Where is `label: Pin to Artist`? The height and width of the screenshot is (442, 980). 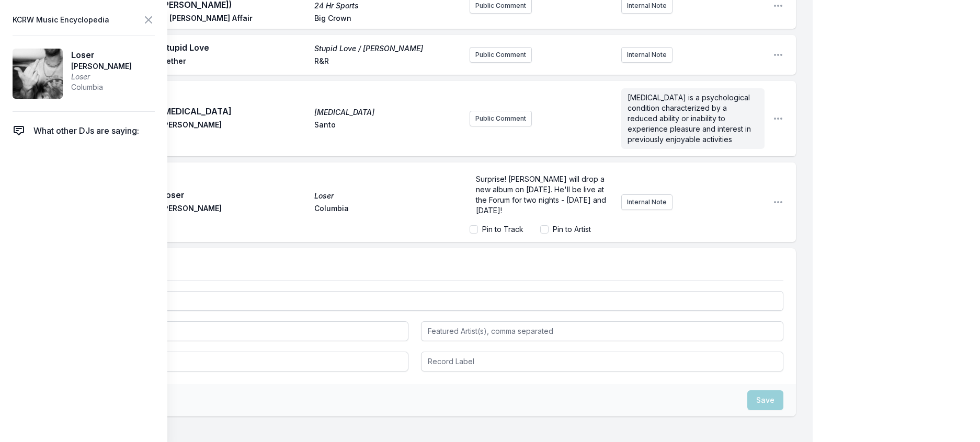
label: Pin to Artist is located at coordinates (572, 230).